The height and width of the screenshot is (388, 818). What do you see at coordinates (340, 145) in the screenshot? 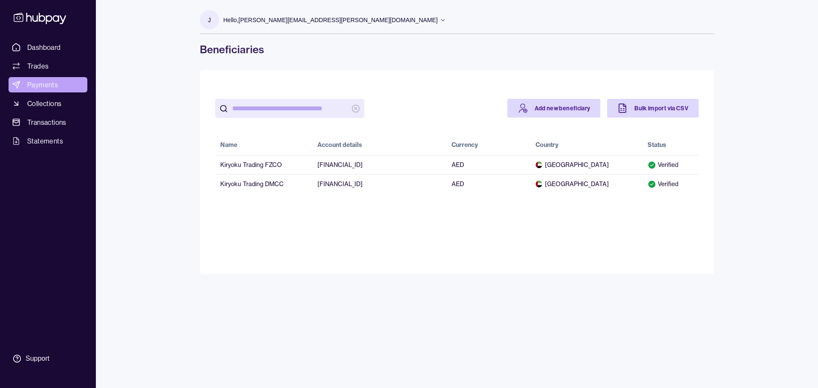
I see `div: Account details` at bounding box center [340, 145].